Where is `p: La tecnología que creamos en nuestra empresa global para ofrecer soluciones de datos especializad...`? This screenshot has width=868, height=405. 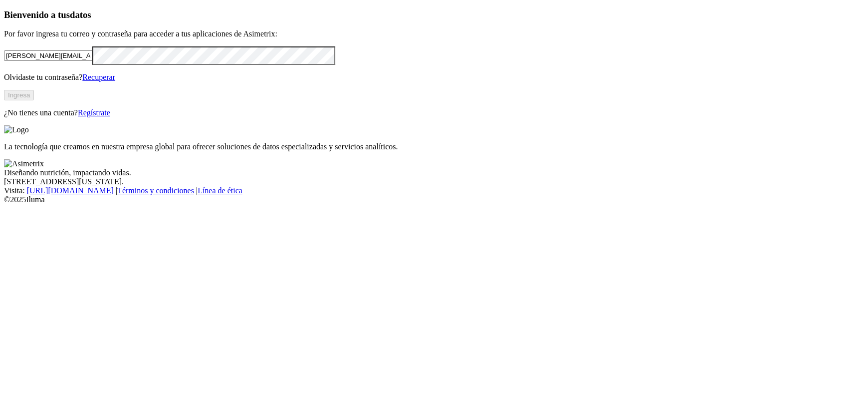
p: La tecnología que creamos en nuestra empresa global para ofrecer soluciones de datos especializad... is located at coordinates (434, 147).